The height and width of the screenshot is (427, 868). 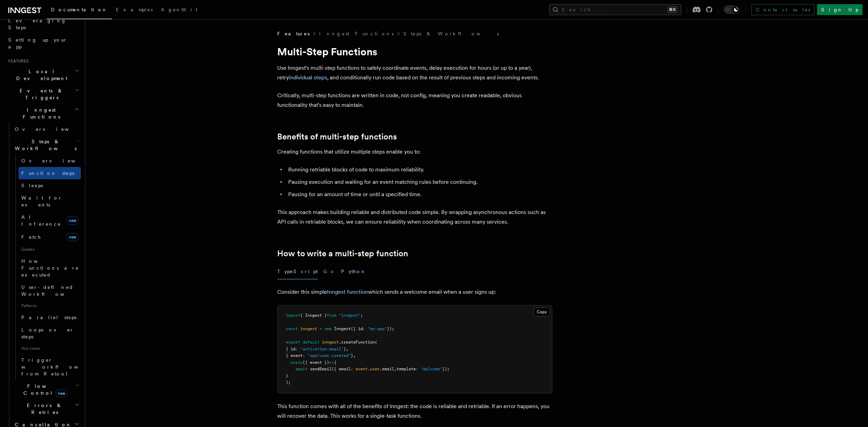 I want to click on a: Steps & Workflows, so click(x=452, y=33).